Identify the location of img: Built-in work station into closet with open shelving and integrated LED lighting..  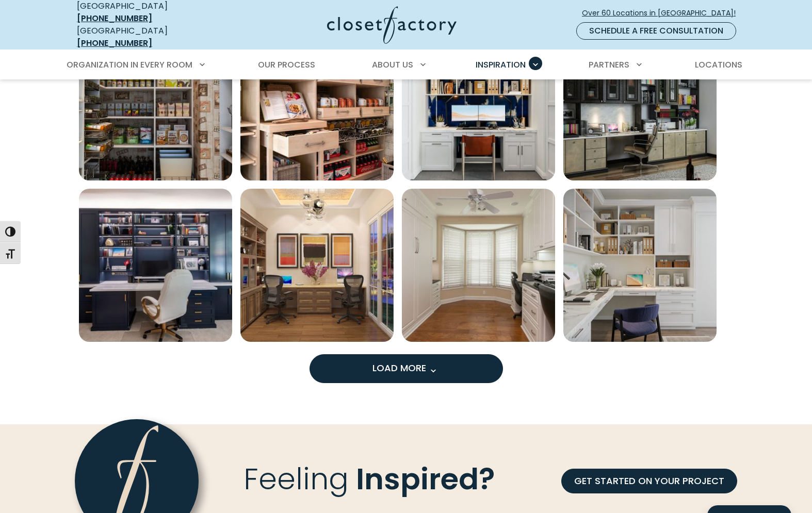
(478, 103).